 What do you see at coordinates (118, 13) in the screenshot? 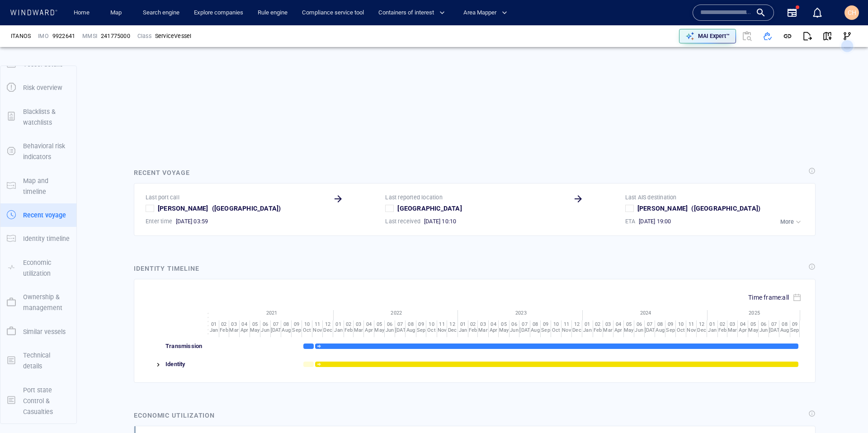
I see `a: Map` at bounding box center [118, 13].